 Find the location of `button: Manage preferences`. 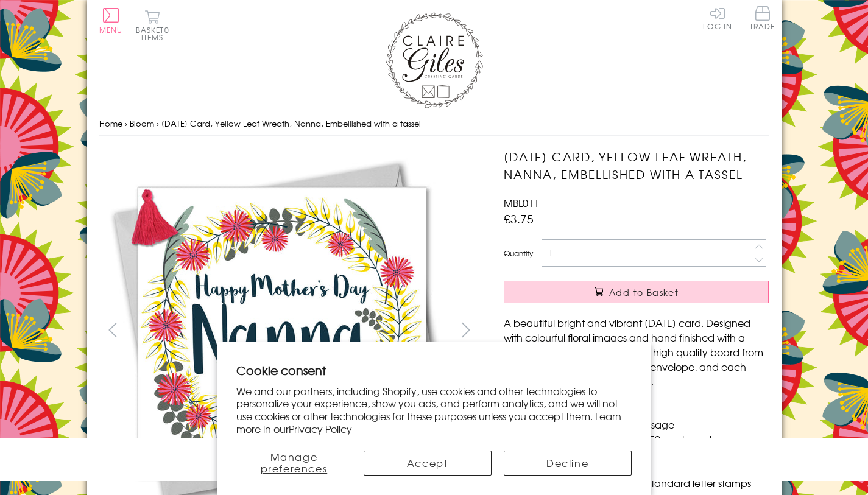

button: Manage preferences is located at coordinates (294, 463).